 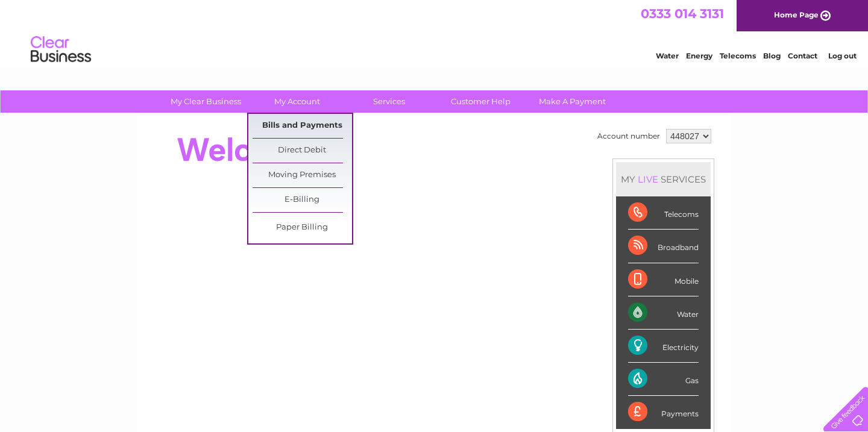 What do you see at coordinates (663, 412) in the screenshot?
I see `div: Payments` at bounding box center [663, 412].